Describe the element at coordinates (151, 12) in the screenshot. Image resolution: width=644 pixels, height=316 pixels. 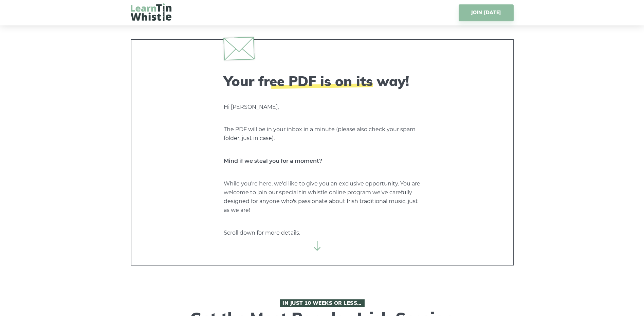
I see `img: LearnTinWhistle.com` at that location.